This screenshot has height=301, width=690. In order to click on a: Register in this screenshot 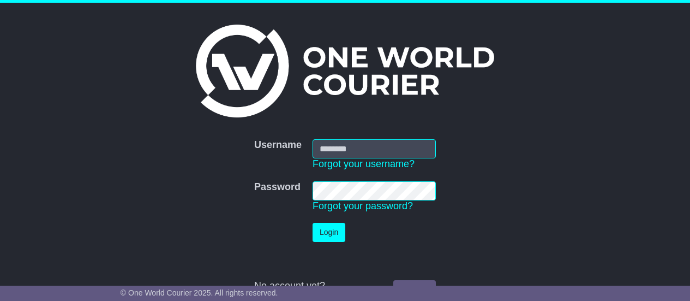, I will do `click(415, 289)`.